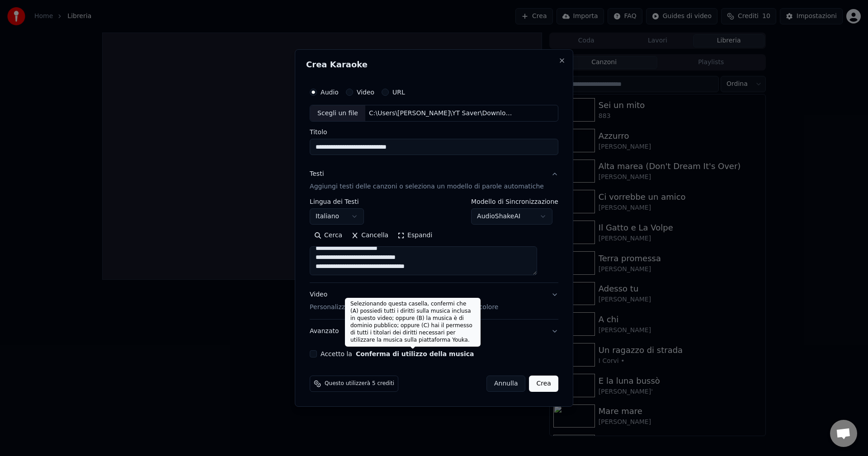 This screenshot has width=868, height=456. I want to click on div: Testi, so click(316, 175).